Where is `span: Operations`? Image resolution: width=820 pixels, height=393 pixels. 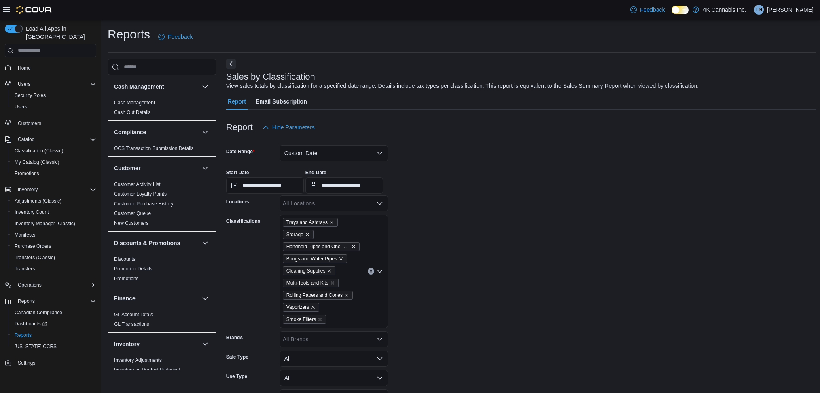
span: Operations is located at coordinates (55, 285).